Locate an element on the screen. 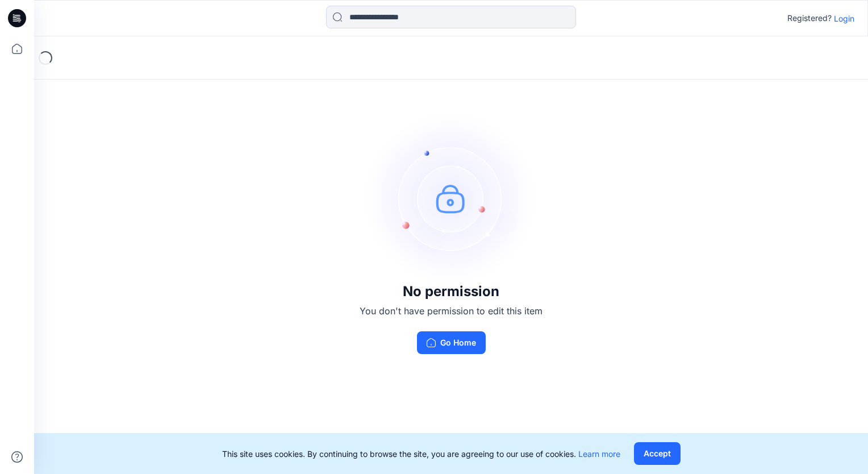 The width and height of the screenshot is (868, 474). button: Accept is located at coordinates (657, 453).